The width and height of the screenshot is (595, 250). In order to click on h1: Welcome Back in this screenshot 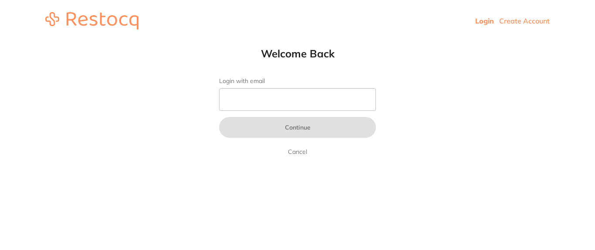, I will do `click(297, 54)`.